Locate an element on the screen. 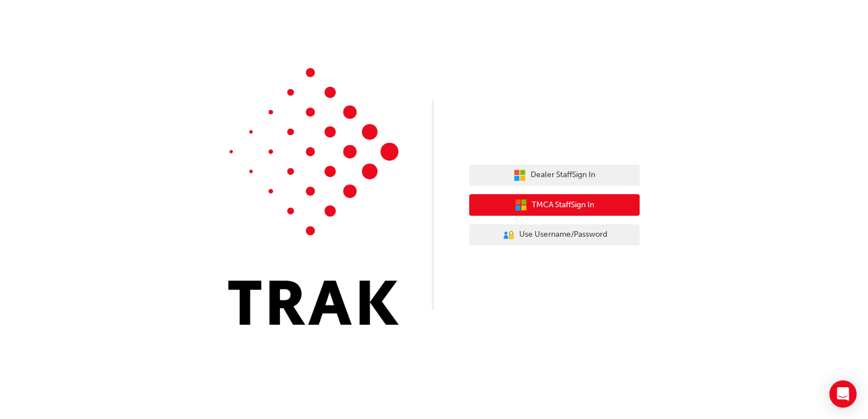  div: Open Intercom Messenger is located at coordinates (843, 394).